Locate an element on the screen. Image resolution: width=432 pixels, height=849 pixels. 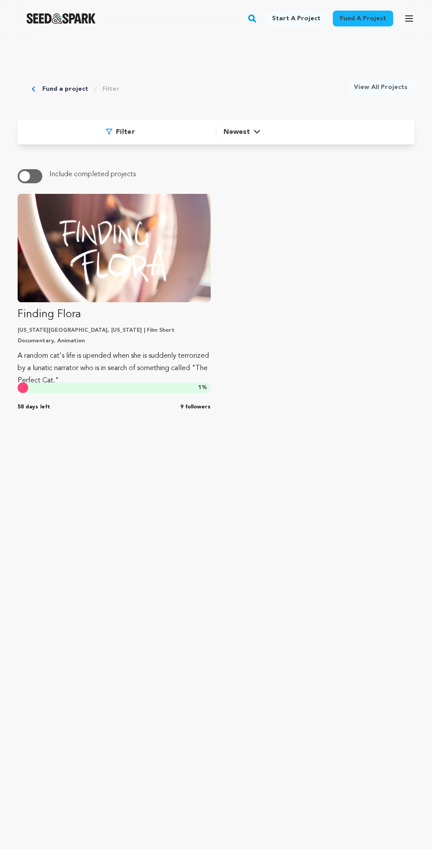
p: Finding Flora is located at coordinates (114, 315).